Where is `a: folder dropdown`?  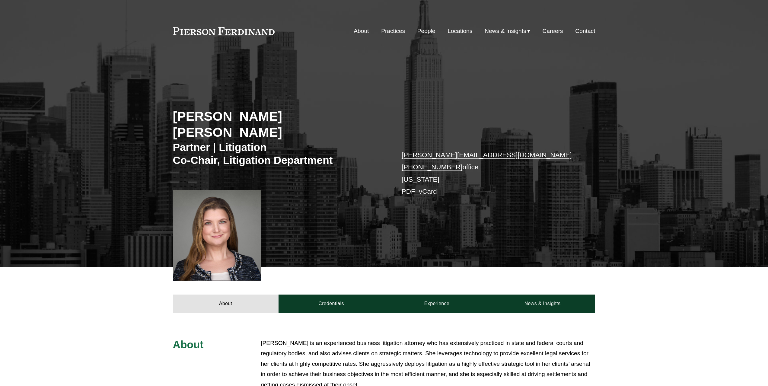
a: folder dropdown is located at coordinates (507, 31).